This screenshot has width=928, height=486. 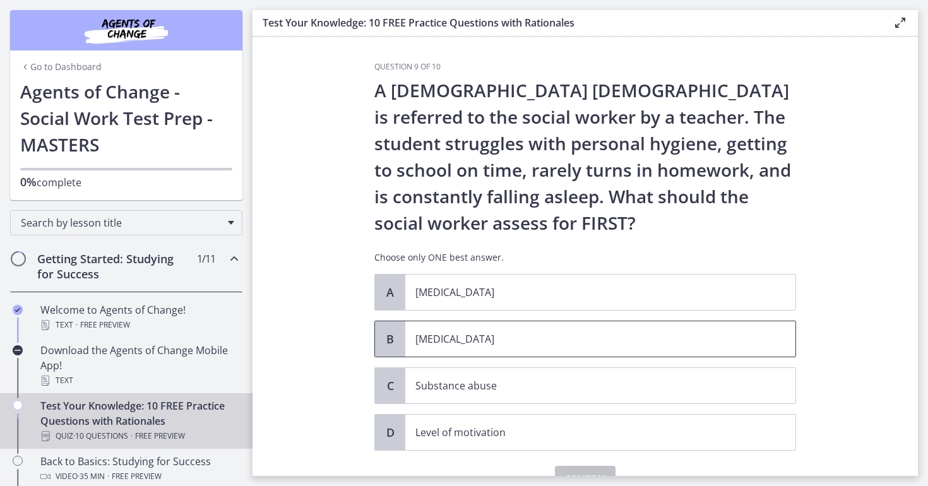 I want to click on span: B, so click(x=390, y=339).